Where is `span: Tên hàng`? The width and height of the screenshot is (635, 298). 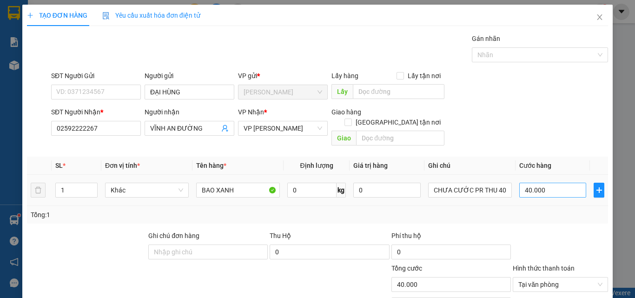 span: Tên hàng is located at coordinates (211, 166).